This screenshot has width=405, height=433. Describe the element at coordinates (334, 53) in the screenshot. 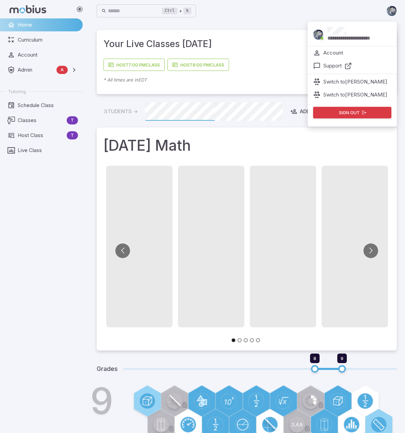

I see `p: Account` at that location.